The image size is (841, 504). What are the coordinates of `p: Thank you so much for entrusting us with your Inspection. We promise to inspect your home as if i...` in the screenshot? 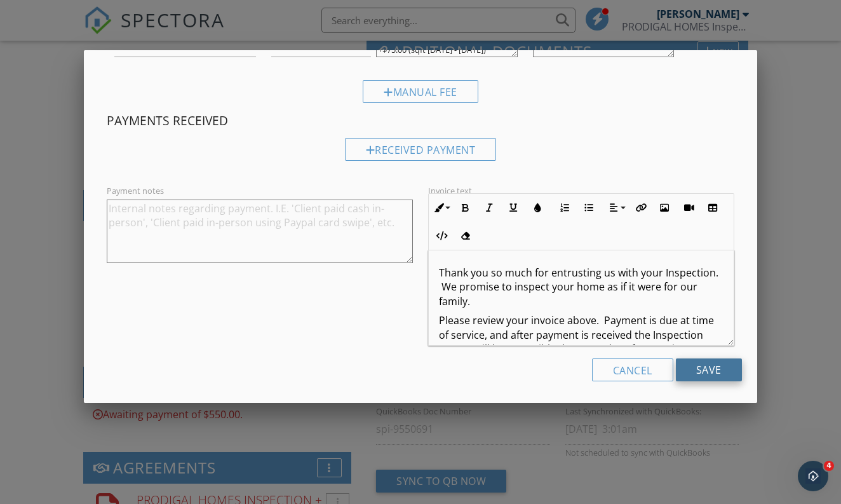 It's located at (582, 286).